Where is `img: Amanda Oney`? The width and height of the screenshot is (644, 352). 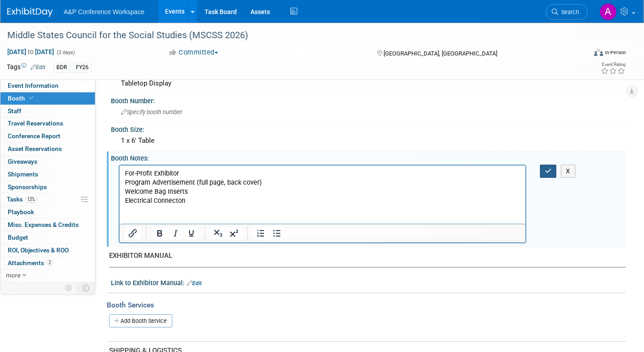
img: Amanda Oney is located at coordinates (608, 12).